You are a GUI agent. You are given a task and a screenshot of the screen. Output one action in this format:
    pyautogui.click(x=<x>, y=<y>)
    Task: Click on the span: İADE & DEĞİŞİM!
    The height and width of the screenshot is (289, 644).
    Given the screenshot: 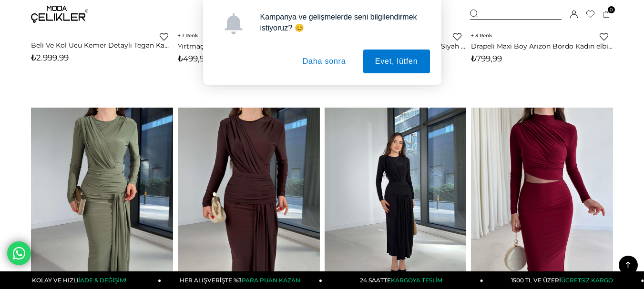 What is the action you would take?
    pyautogui.click(x=103, y=280)
    